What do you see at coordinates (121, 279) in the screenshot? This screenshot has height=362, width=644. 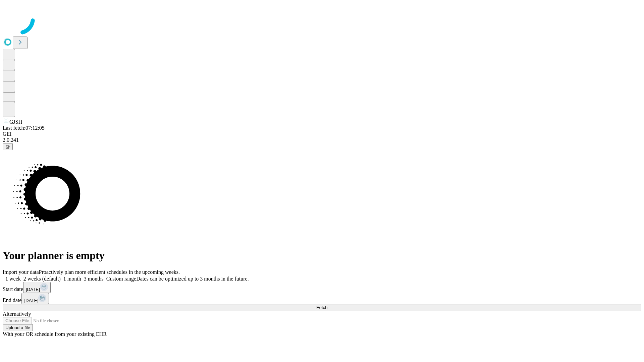 I see `span: Custom range` at bounding box center [121, 279].